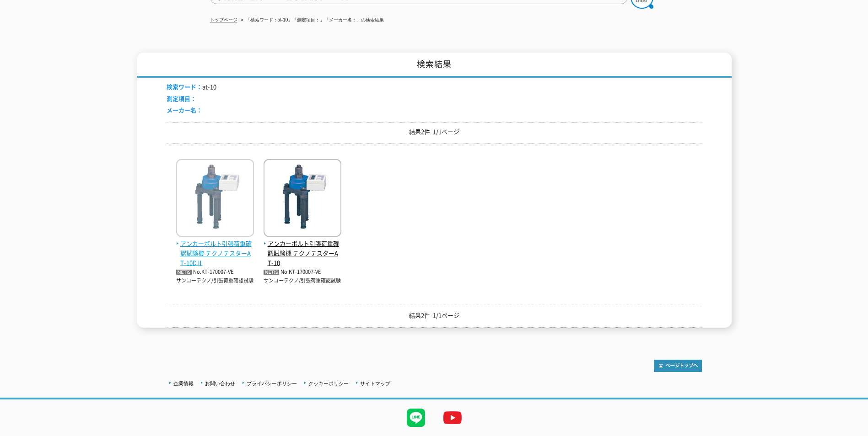 The width and height of the screenshot is (868, 436). Describe the element at coordinates (416, 418) in the screenshot. I see `img: LINE` at that location.